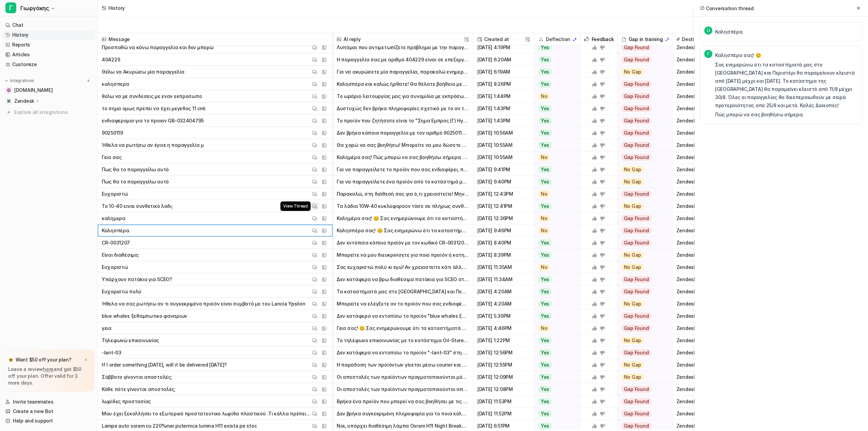  Describe the element at coordinates (403, 48) in the screenshot. I see `button: Λυπάμαι που αντιμετωπίζετε πρόβλημα με την παραγγελία σας. Τα καταστήματά μας στο [GEOGRAPHIC_DAT...` at that location.